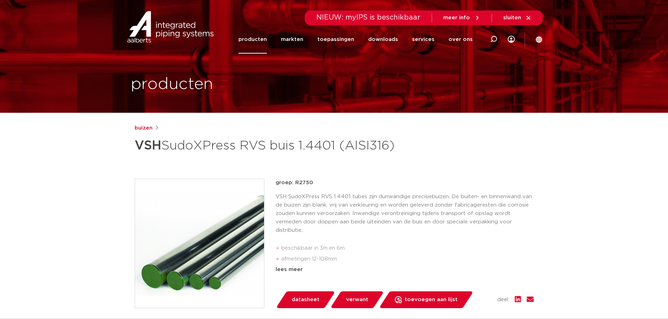 The width and height of the screenshot is (668, 319). Describe the element at coordinates (407, 249) in the screenshot. I see `li: beschikbaar in 3m en 6m` at that location.